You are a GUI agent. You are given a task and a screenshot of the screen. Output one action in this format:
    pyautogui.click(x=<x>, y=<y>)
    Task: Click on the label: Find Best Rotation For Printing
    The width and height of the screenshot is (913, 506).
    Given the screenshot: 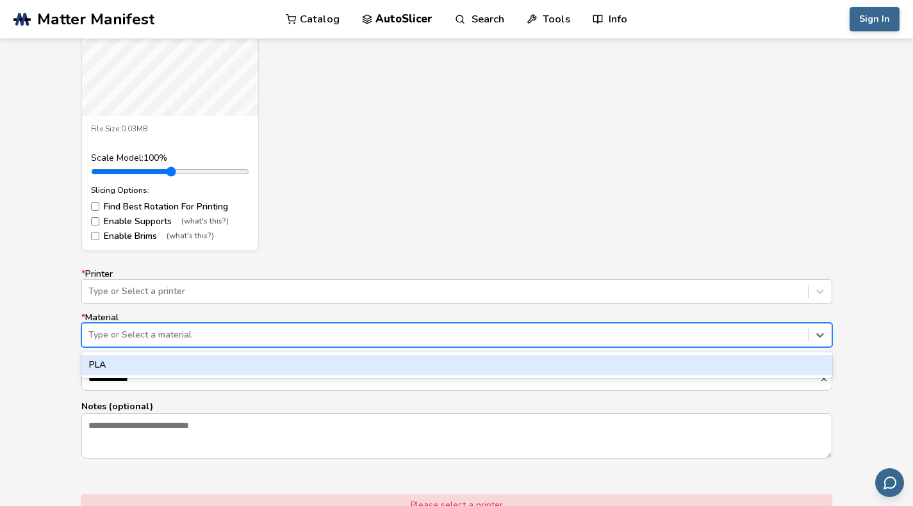 What is the action you would take?
    pyautogui.click(x=170, y=207)
    